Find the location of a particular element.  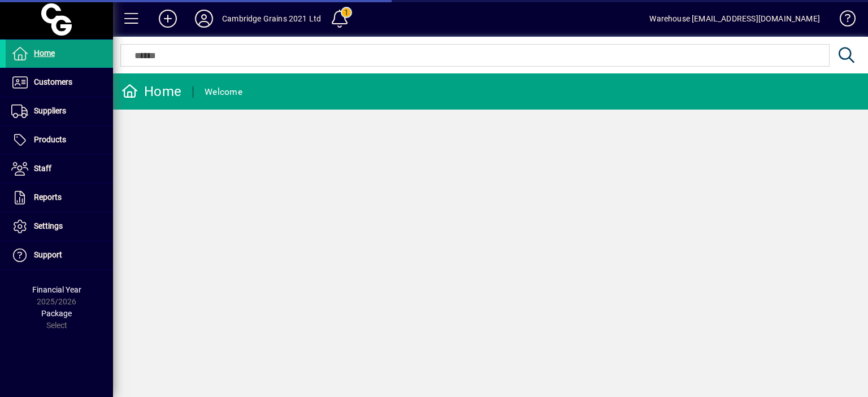

a: Support is located at coordinates (59, 255).